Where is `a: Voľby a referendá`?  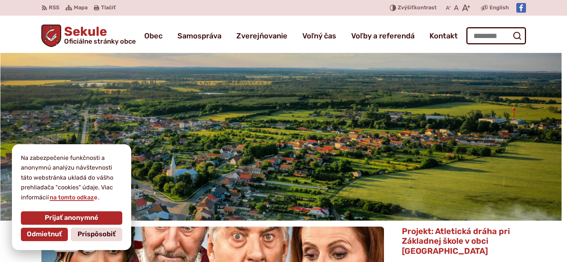 a: Voľby a referendá is located at coordinates (383, 36).